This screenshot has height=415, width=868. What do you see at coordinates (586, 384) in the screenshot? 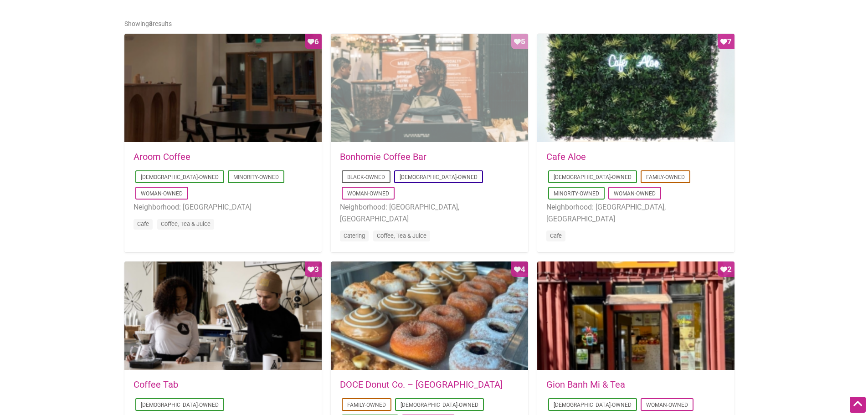
I see `a: Gion Banh Mi & Tea` at bounding box center [586, 384].